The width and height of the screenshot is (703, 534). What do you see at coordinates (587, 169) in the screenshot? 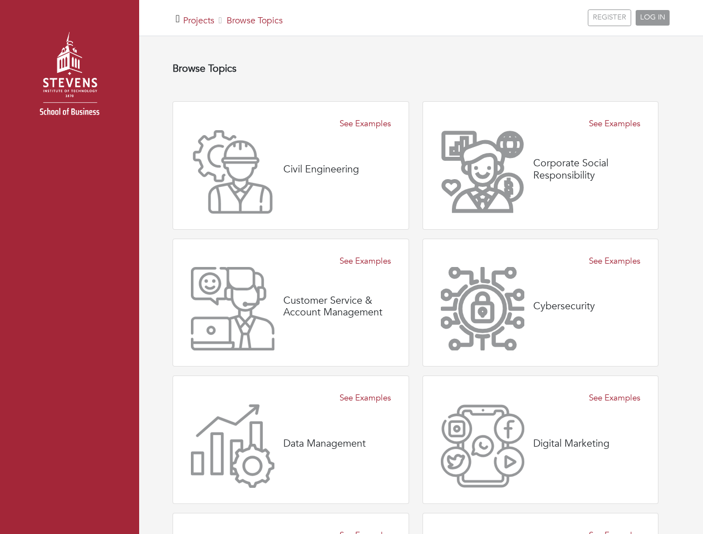
I see `h4: Corporate Social Responsibility` at bounding box center [587, 169].